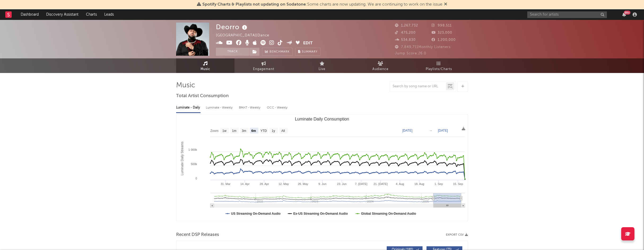 The height and width of the screenshot is (250, 644). What do you see at coordinates (458, 184) in the screenshot?
I see `text: 15. Sep` at bounding box center [458, 184].